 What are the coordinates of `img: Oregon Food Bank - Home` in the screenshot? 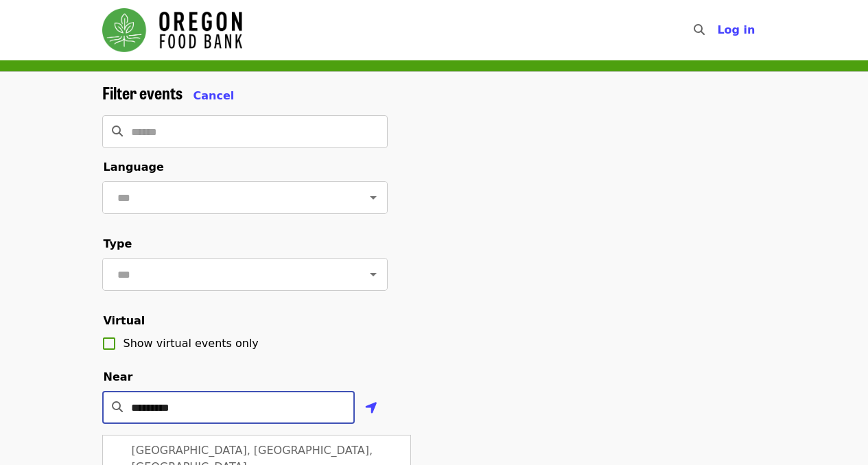 It's located at (172, 30).